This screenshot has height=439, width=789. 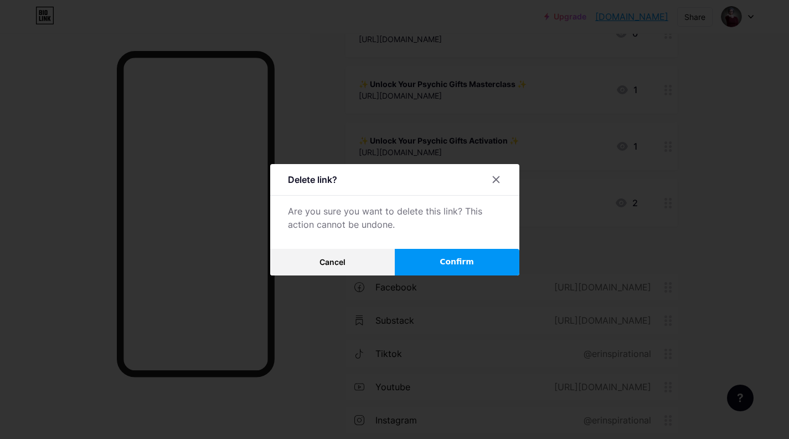 What do you see at coordinates (332, 262) in the screenshot?
I see `button: Cancel` at bounding box center [332, 262].